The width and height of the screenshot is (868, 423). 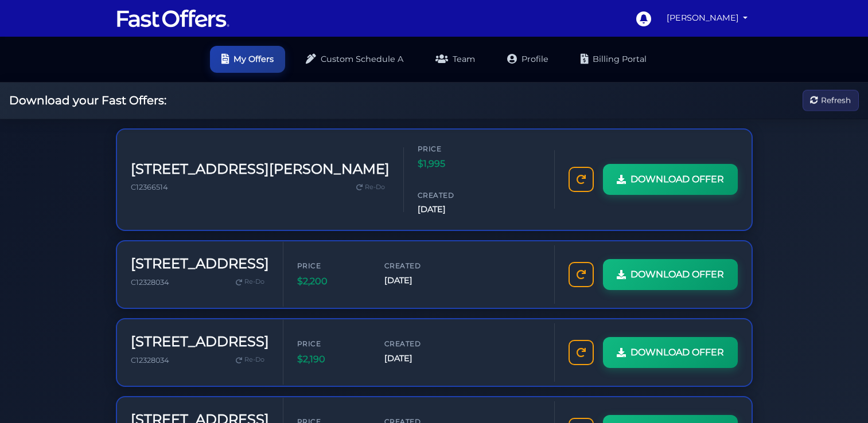 What do you see at coordinates (331, 360) in the screenshot?
I see `span: $2,190` at bounding box center [331, 360].